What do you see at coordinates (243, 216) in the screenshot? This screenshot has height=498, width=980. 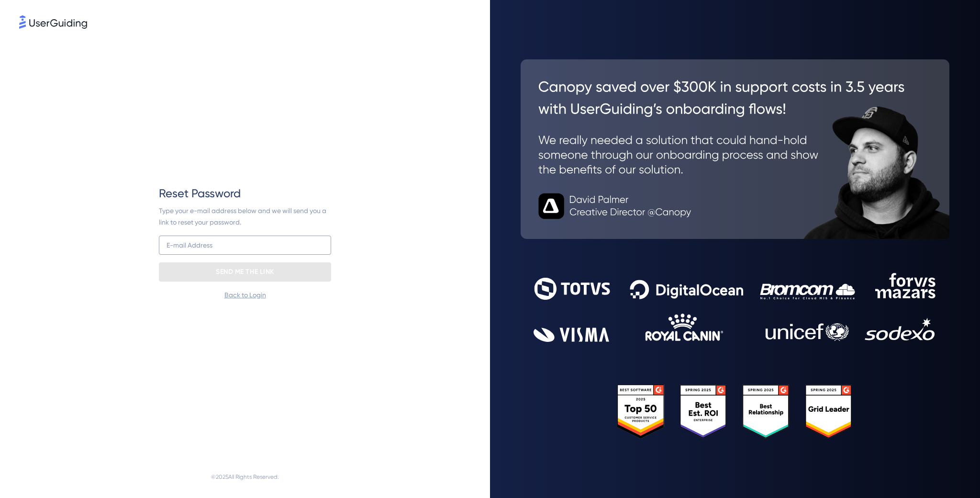 I see `span: Type your e-mail address below and we will send you a link to reset your password.` at bounding box center [243, 216].